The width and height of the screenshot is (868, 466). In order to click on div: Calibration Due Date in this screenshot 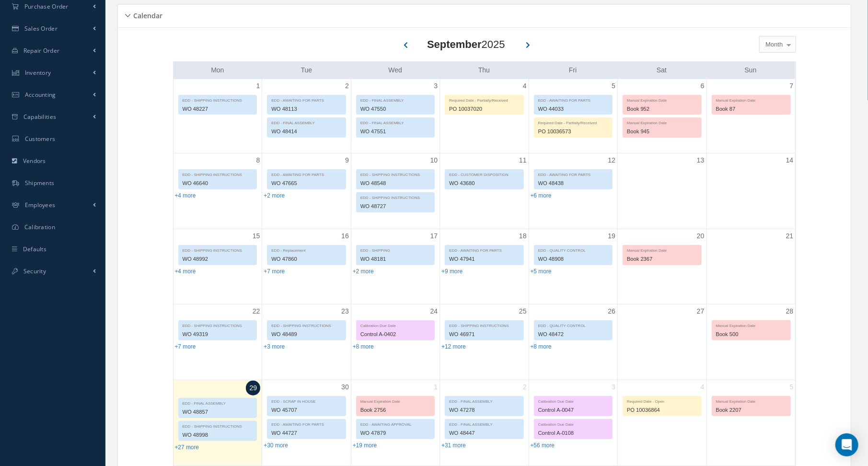, I will do `click(573, 423)`.